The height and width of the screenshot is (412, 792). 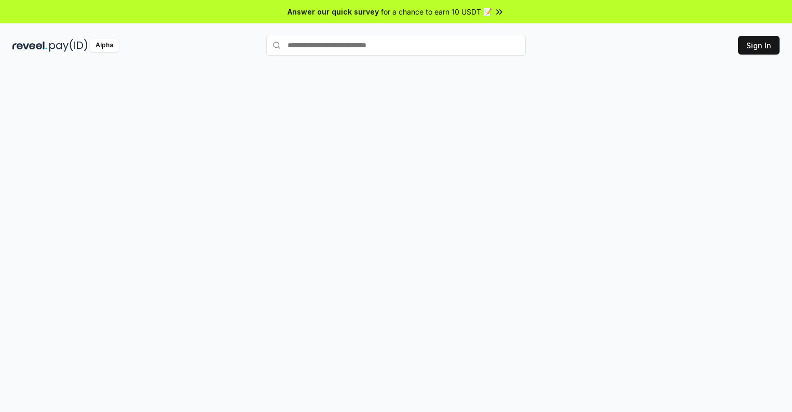 I want to click on button: Sign In, so click(x=759, y=45).